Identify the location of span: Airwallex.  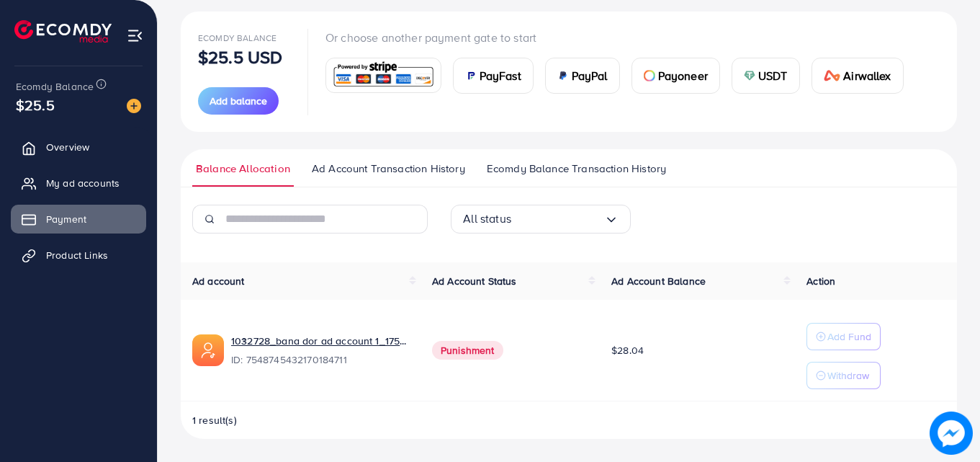
(867, 76).